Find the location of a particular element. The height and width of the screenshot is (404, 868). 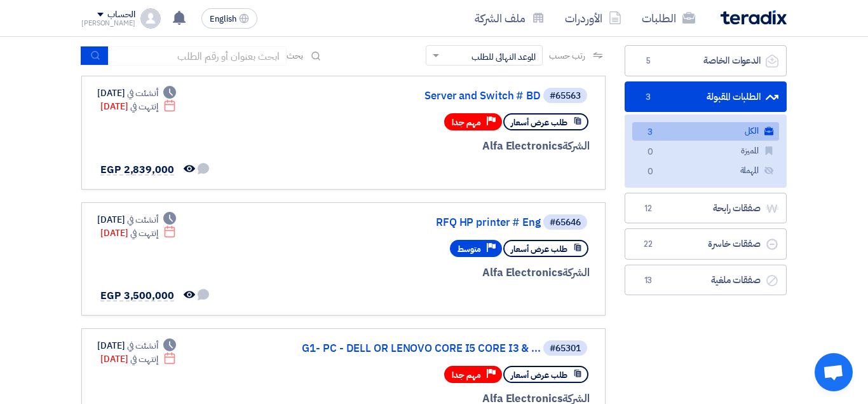

span: 12 is located at coordinates (649, 209).